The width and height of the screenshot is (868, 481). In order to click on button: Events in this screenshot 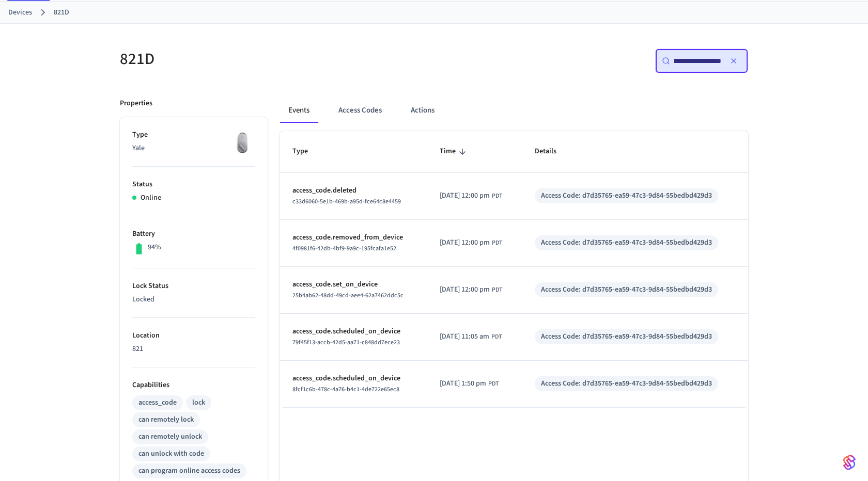, I will do `click(299, 110)`.